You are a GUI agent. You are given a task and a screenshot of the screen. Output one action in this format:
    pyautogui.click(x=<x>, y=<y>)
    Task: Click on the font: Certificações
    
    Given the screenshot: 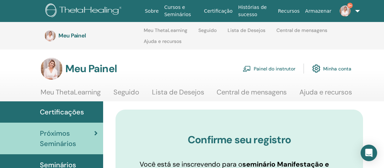 What is the action you would take?
    pyautogui.click(x=62, y=112)
    